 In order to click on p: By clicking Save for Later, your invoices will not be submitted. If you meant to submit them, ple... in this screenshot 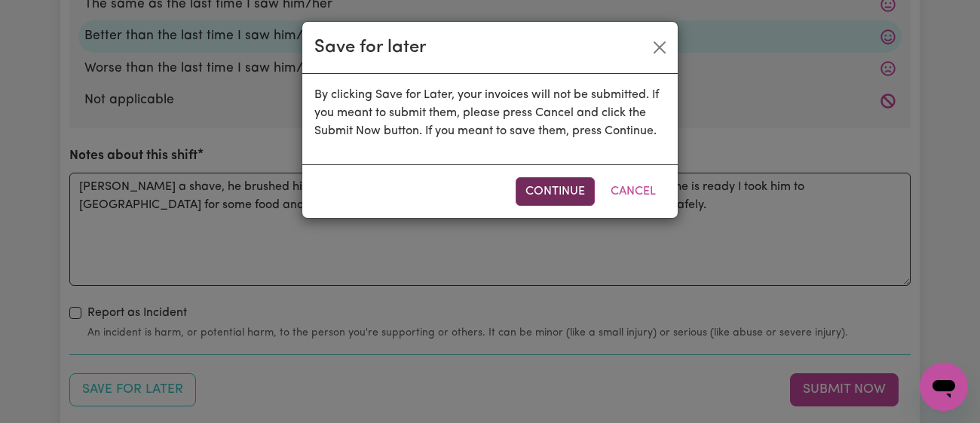, I will do `click(490, 113)`.